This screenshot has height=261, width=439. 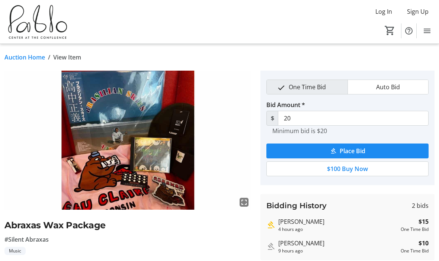 What do you see at coordinates (299, 130) in the screenshot?
I see `tr-hint: Minimum bid is $20` at bounding box center [299, 130].